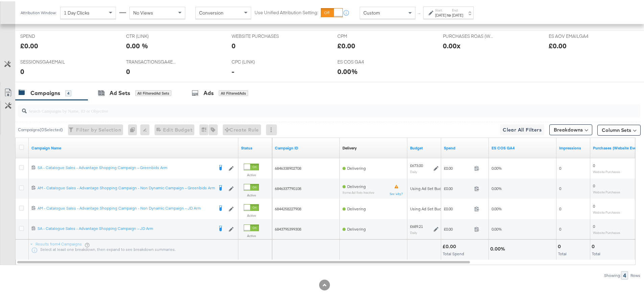 Image resolution: width=644 pixels, height=308 pixels. What do you see at coordinates (257, 60) in the screenshot?
I see `span: CPC (LINK)` at bounding box center [257, 60].